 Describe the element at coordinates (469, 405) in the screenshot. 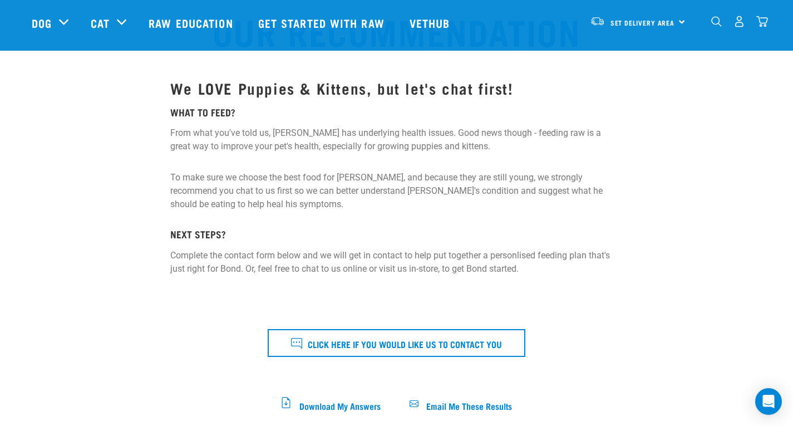

I see `span: Email Me These Results` at that location.